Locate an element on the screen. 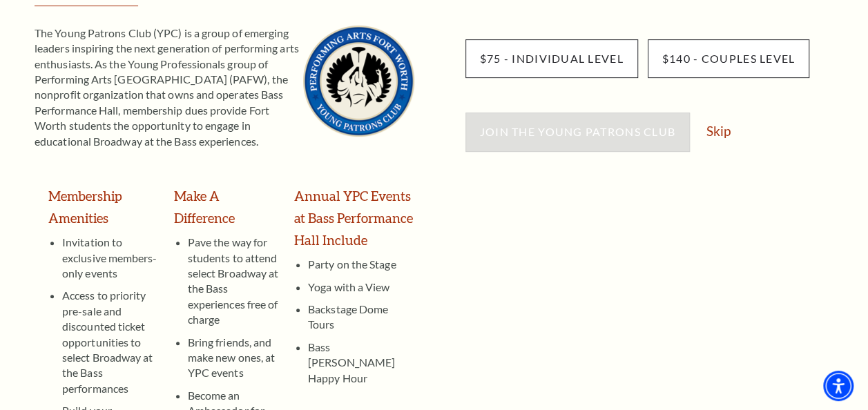 This screenshot has width=868, height=410. h3: Annual YPC Events at Bass Performance Hall Include is located at coordinates (354, 218).